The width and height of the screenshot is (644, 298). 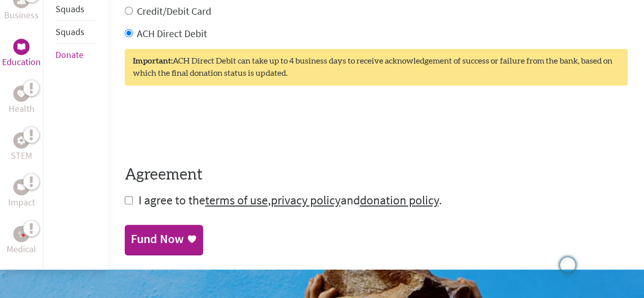 What do you see at coordinates (22, 242) in the screenshot?
I see `a: MedicalMedical` at bounding box center [22, 242].